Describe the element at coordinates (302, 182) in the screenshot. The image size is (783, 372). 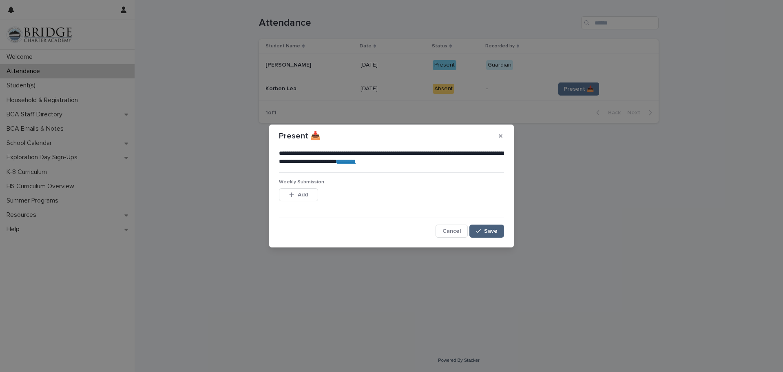
I see `span: Weekly Submission` at that location.